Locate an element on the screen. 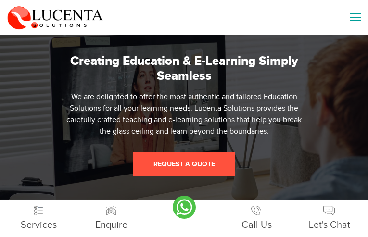  img: Lucenta Solutions is located at coordinates (55, 17).